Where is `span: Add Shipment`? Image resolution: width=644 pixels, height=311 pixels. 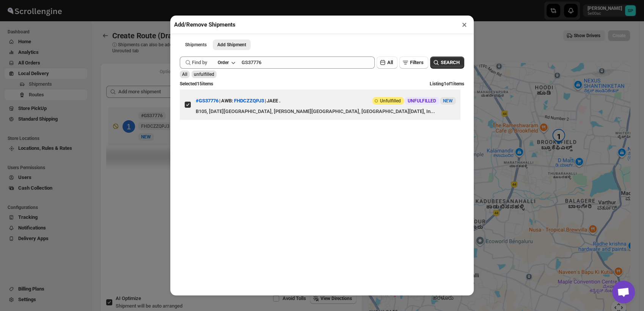
span: Add Shipment is located at coordinates (232, 45).